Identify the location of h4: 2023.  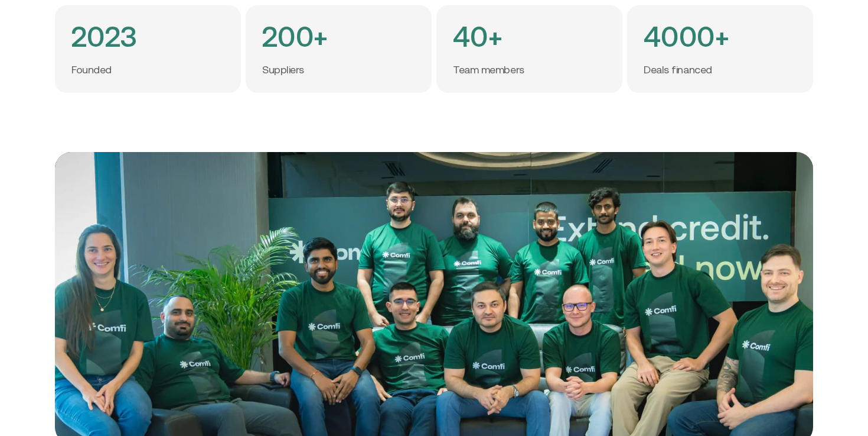
(105, 37).